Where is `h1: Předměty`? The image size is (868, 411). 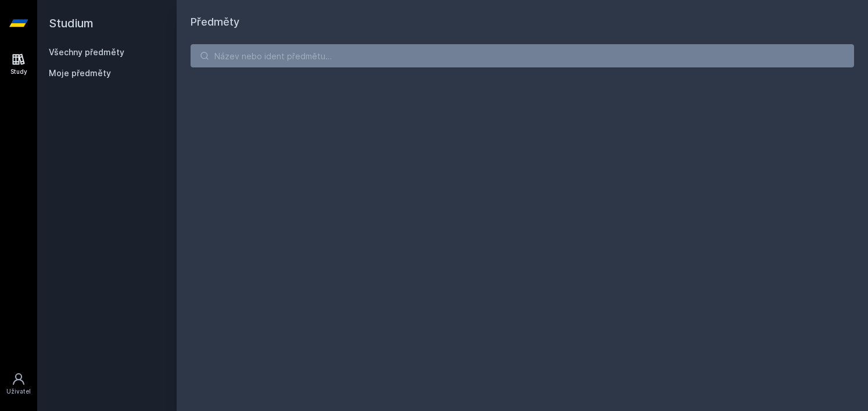 h1: Předměty is located at coordinates (522, 22).